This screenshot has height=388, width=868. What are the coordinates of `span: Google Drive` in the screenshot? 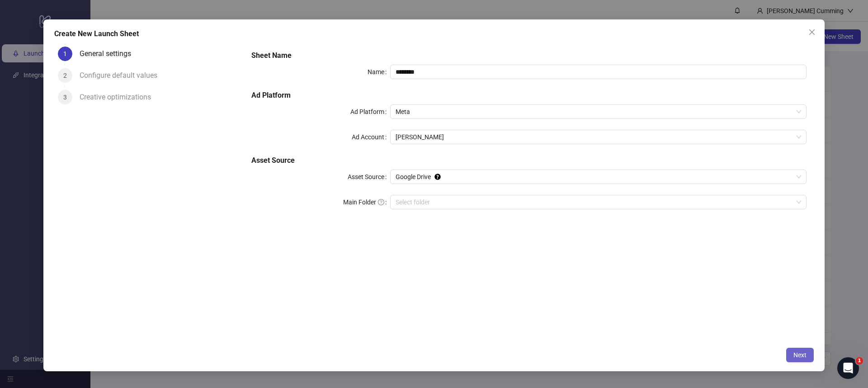 It's located at (598, 177).